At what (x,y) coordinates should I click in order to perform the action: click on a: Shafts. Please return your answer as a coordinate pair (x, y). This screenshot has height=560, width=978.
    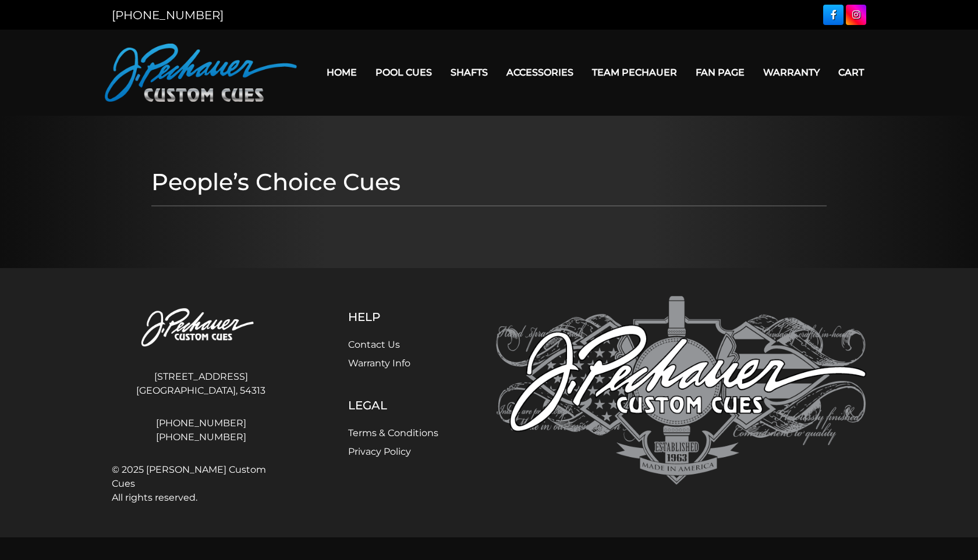
    Looking at the image, I should click on (469, 72).